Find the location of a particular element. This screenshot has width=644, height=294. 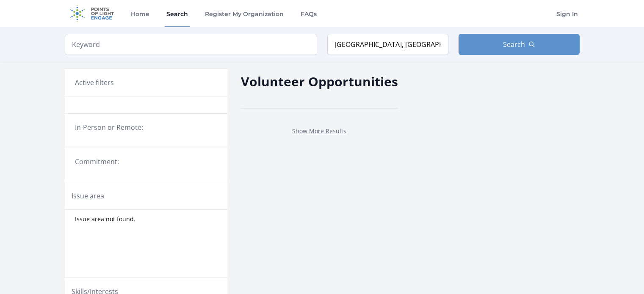

span: Issue area not found. is located at coordinates (105, 219).